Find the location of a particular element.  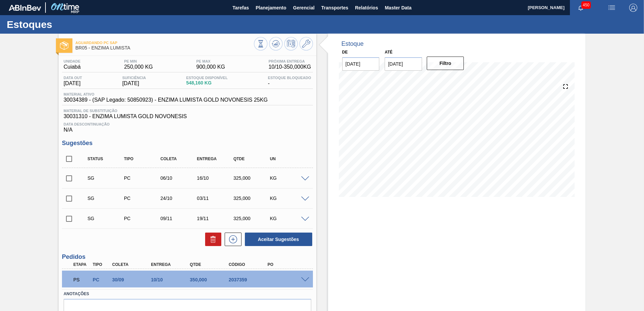

button: Atualizar Gráfico is located at coordinates (276, 44).